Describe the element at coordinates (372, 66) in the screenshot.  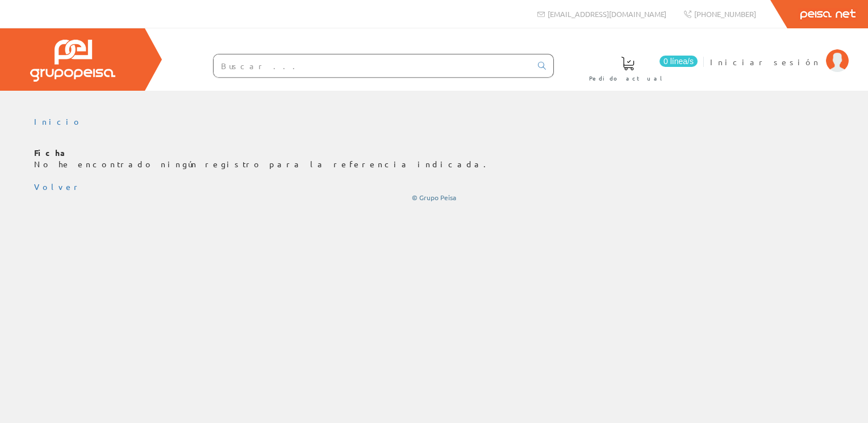
I see `input: Buscar ...` at that location.